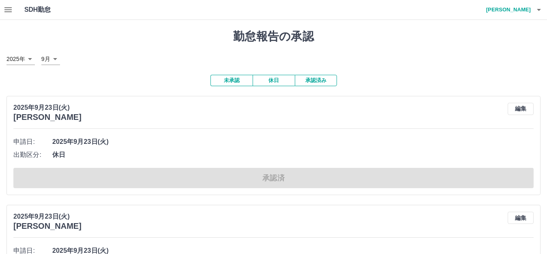 Image resolution: width=547 pixels, height=254 pixels. What do you see at coordinates (51, 59) in the screenshot?
I see `div: 9月` at bounding box center [51, 59].